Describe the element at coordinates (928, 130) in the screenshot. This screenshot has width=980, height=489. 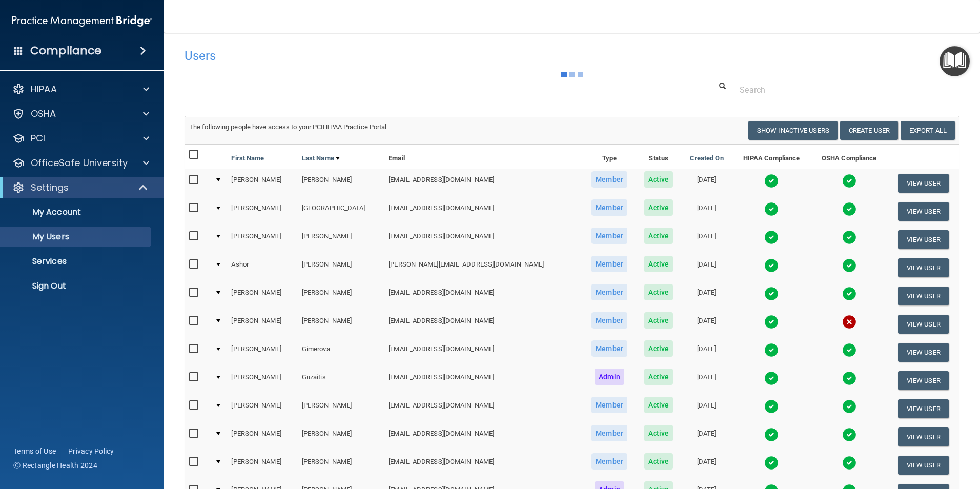
I see `a: Export All` at that location.